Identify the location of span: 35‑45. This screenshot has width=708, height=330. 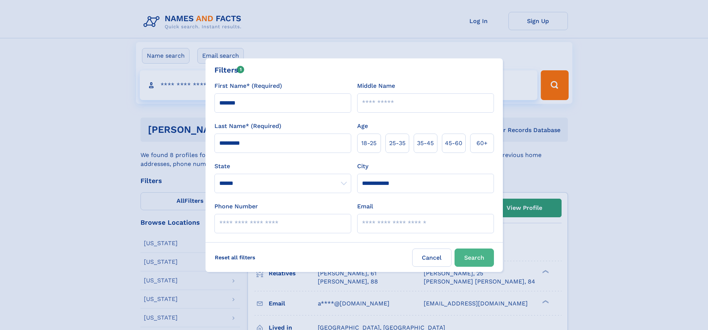
(425, 143).